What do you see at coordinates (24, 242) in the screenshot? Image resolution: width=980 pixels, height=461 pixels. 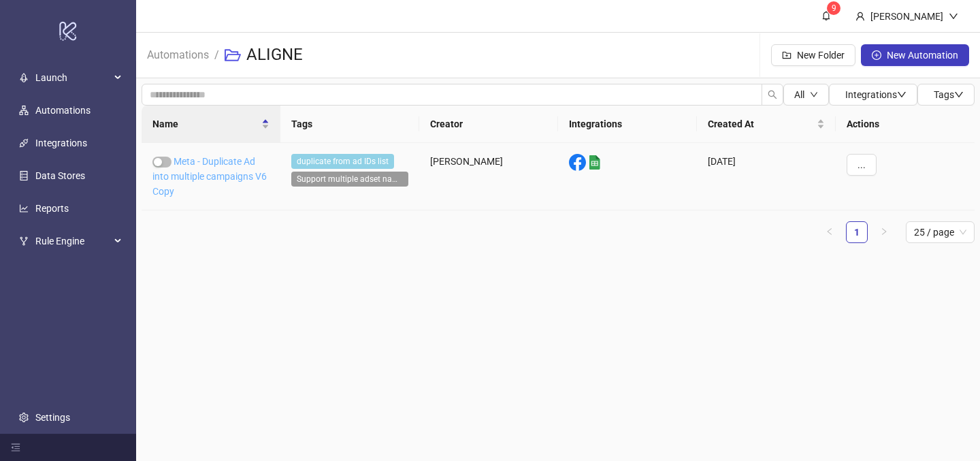 I see `span: fork` at bounding box center [24, 242].